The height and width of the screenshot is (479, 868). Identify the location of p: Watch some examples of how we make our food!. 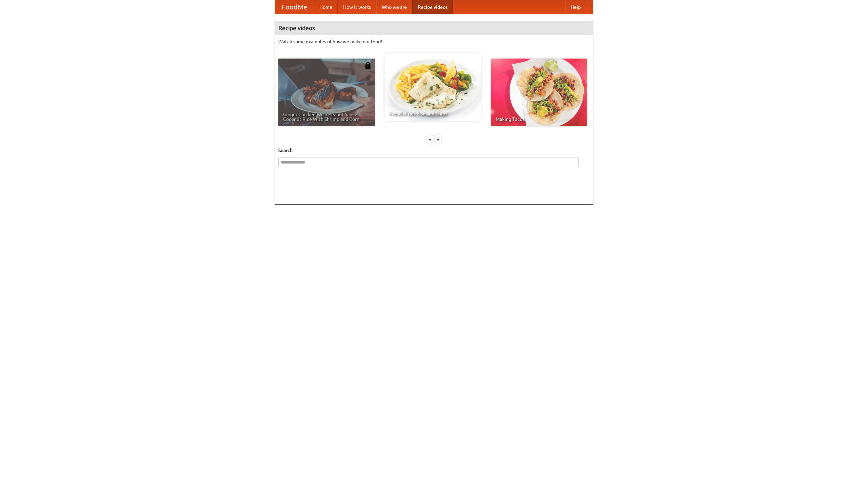
(434, 42).